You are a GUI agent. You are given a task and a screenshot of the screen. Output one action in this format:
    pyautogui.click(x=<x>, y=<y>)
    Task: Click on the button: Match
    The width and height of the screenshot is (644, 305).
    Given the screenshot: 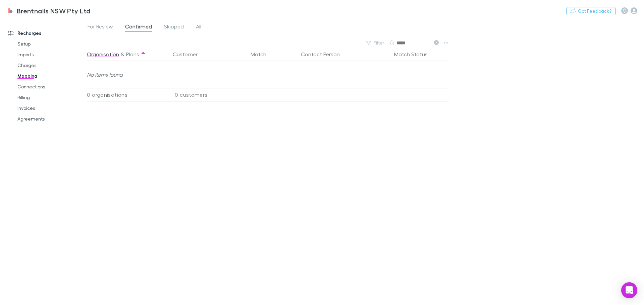 What is the action you would take?
    pyautogui.click(x=262, y=54)
    